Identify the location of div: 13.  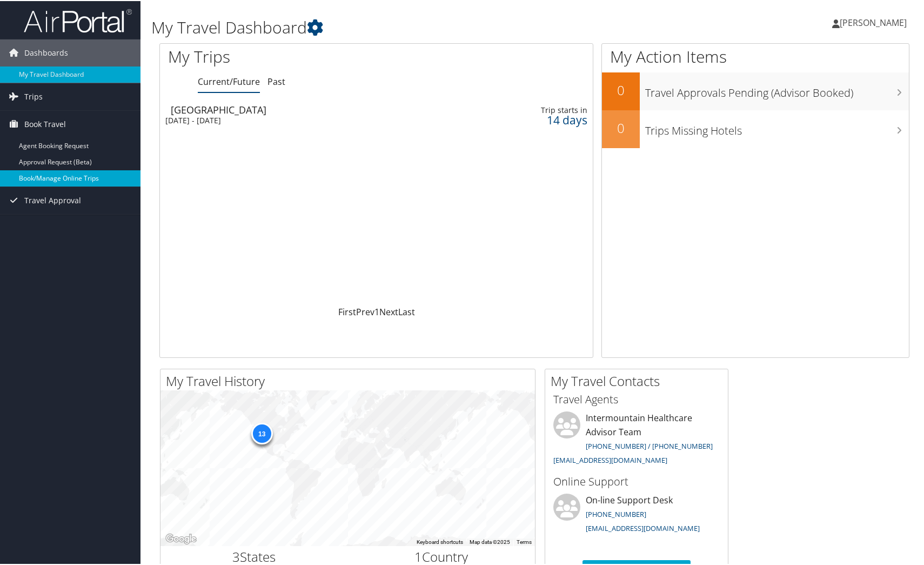
(261, 433).